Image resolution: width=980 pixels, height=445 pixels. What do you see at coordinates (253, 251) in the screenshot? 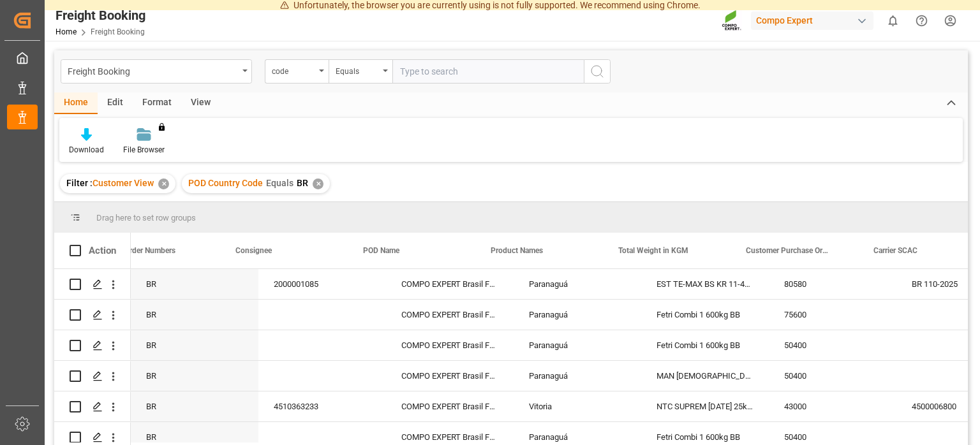
I see `span: Consignee` at bounding box center [253, 251].